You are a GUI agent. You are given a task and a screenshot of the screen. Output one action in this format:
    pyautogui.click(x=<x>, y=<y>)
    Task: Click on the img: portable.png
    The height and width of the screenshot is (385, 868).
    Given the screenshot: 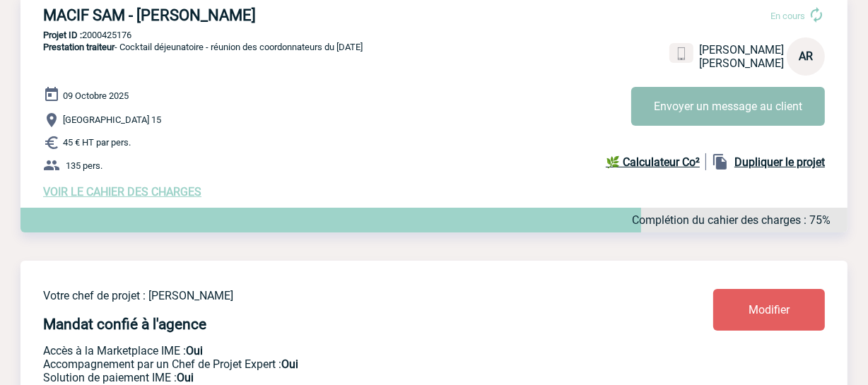 What is the action you would take?
    pyautogui.click(x=682, y=54)
    